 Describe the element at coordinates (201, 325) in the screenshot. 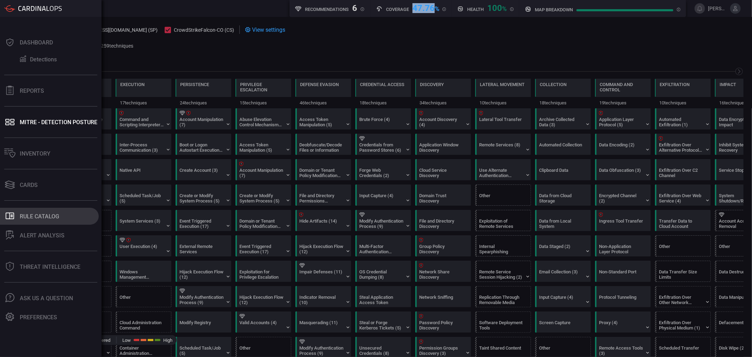

I see `div: Modify Registry` at that location.